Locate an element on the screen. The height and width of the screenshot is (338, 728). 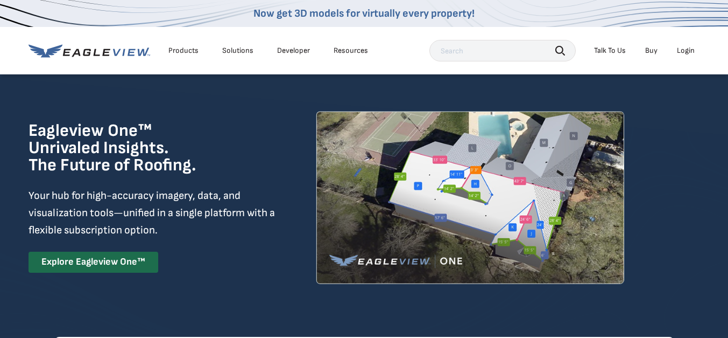
input: Search is located at coordinates (503, 51).